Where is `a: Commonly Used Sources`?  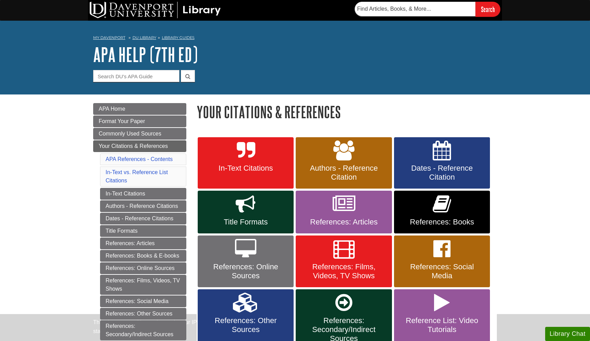 a: Commonly Used Sources is located at coordinates (140, 134).